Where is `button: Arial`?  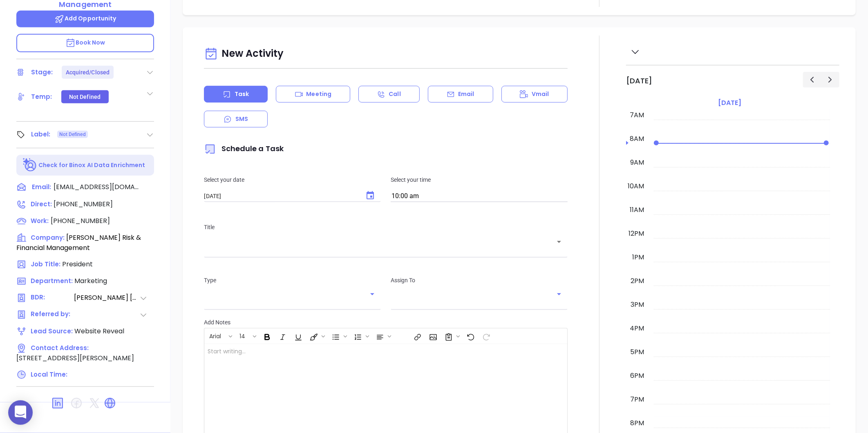
button: Arial is located at coordinates (216, 336).